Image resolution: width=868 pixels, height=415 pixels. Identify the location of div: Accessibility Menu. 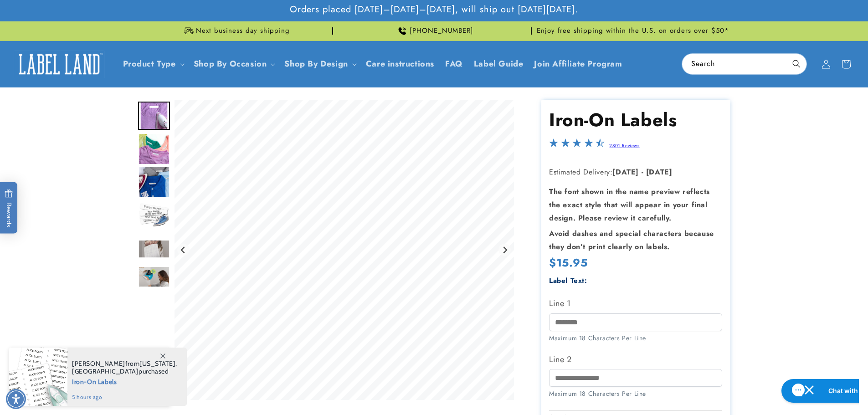
(16, 399).